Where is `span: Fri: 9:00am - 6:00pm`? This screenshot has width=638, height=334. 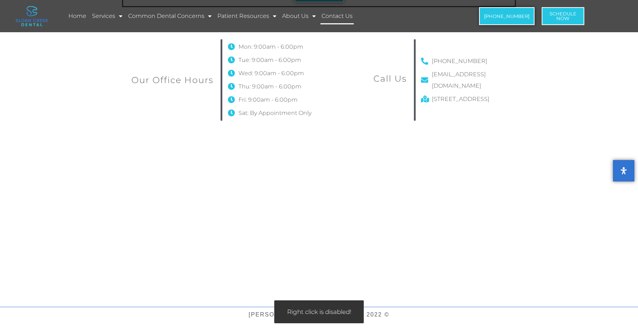
span: Fri: 9:00am - 6:00pm is located at coordinates (267, 100).